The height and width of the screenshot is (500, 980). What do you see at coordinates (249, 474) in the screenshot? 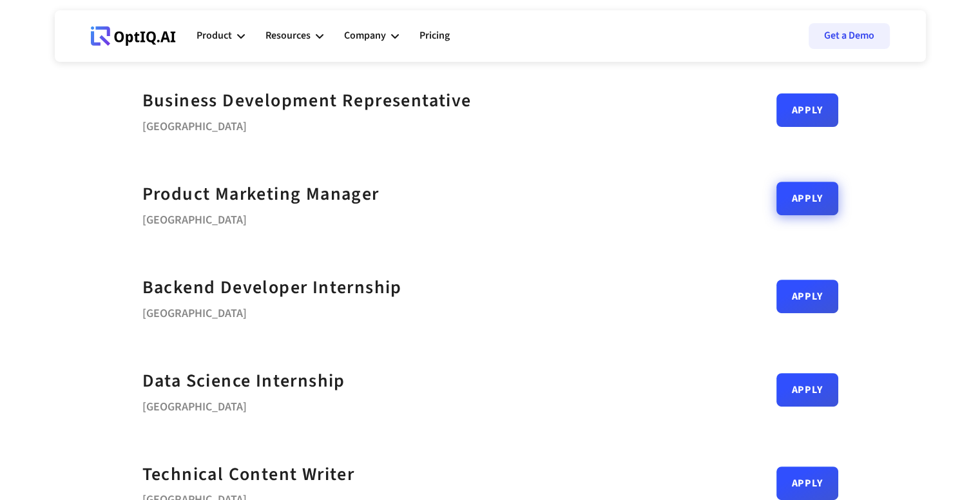
I see `strong: Technical Content Writer` at bounding box center [249, 474].